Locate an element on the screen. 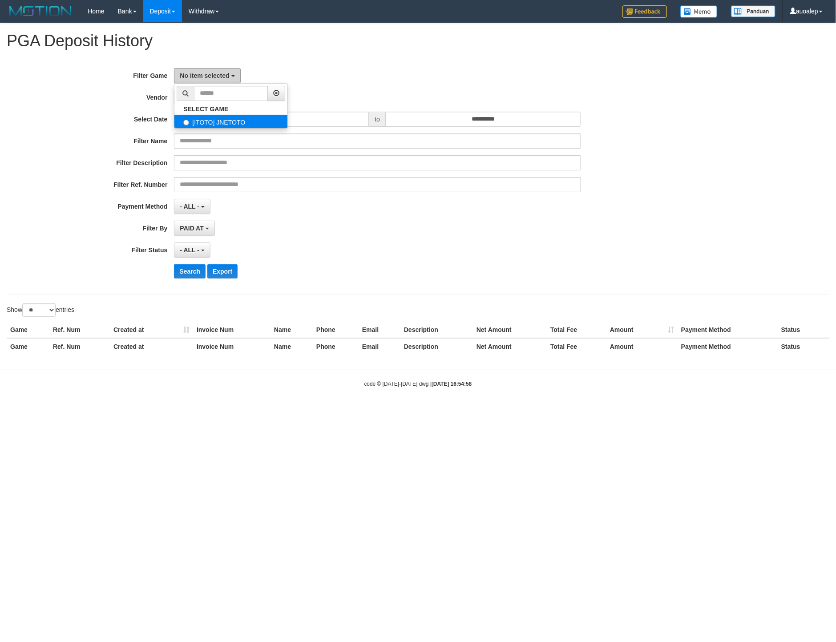  button: Export is located at coordinates (222, 271).